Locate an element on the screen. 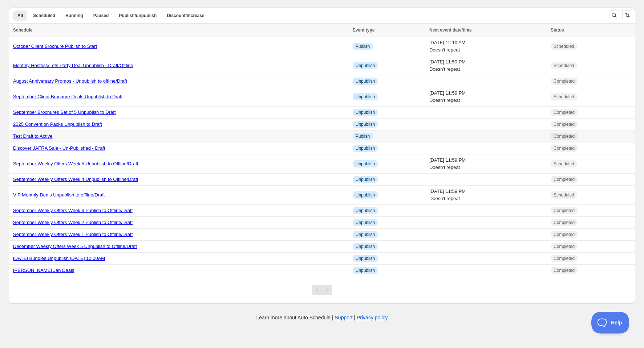 The height and width of the screenshot is (348, 644). button: Search and filter results is located at coordinates (614, 15).